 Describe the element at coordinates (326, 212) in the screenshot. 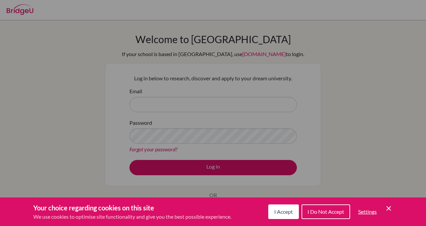

I see `button: I Do Not Accept` at that location.